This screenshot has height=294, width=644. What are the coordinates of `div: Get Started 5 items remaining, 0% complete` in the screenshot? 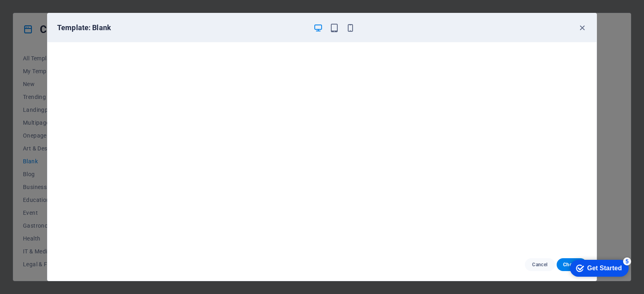 It's located at (36, 13).